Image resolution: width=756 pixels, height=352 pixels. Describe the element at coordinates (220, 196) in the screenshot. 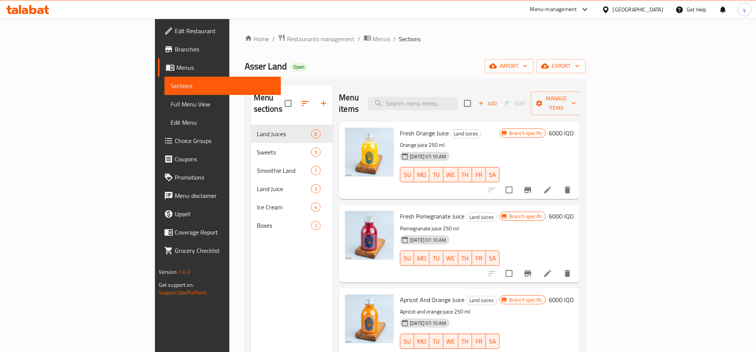

I see `a: Menu disclaimer` at that location.